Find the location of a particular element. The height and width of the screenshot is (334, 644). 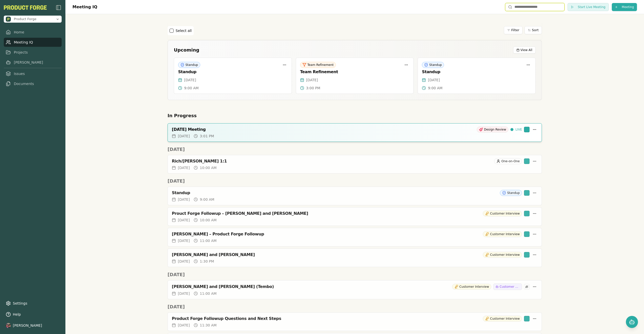

button: Sort is located at coordinates (533, 30).